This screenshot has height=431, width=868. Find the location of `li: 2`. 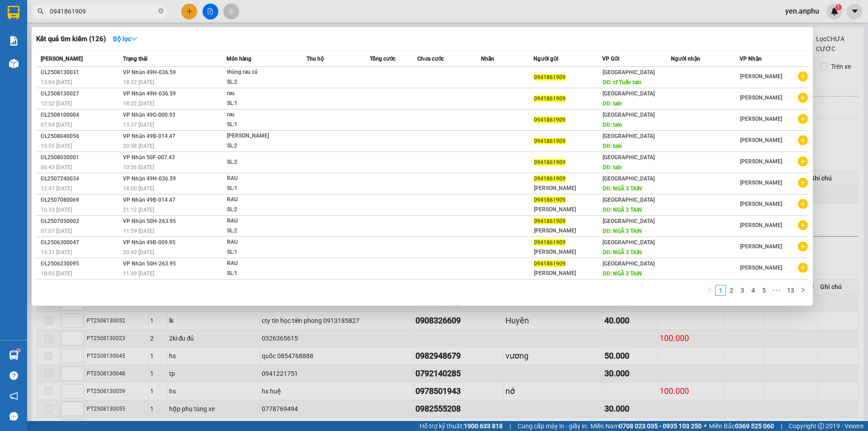

li: 2 is located at coordinates (732, 290).